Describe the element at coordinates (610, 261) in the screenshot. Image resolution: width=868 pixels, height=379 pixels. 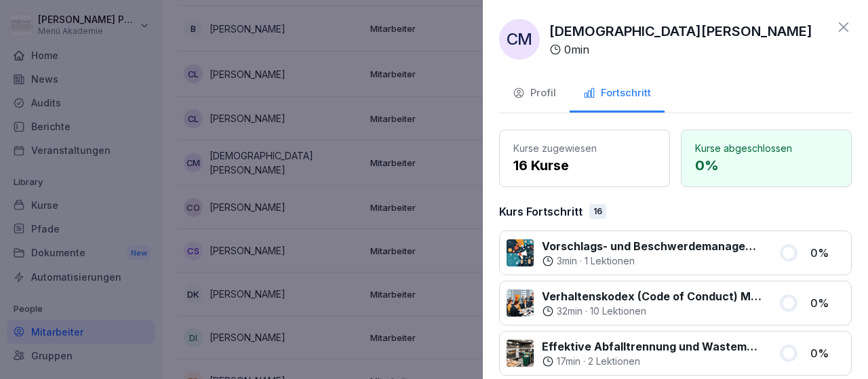
I see `p: 1 Lektionen` at that location.